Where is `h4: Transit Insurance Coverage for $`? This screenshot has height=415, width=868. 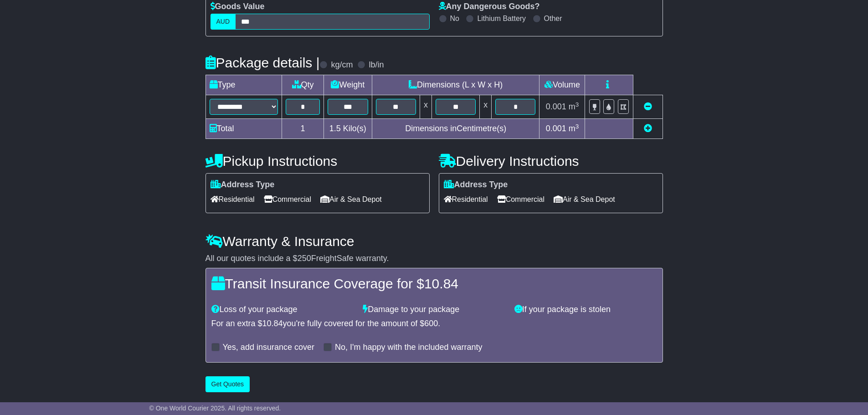 h4: Transit Insurance Coverage for $ is located at coordinates (434, 283).